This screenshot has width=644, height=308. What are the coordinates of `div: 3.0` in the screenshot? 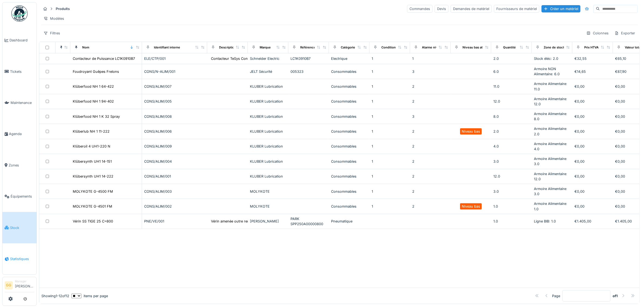 It's located at (511, 161).